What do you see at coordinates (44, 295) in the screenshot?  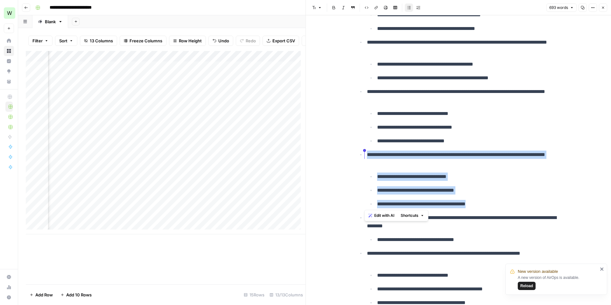 I see `span: Add Row` at bounding box center [44, 295].